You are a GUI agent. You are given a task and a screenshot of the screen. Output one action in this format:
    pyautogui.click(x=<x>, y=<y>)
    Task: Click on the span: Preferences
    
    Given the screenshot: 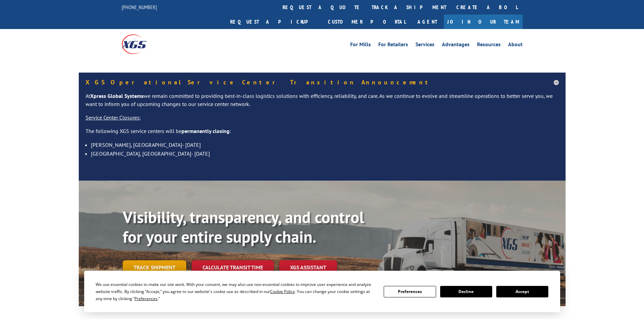 What is the action you would take?
    pyautogui.click(x=146, y=299)
    